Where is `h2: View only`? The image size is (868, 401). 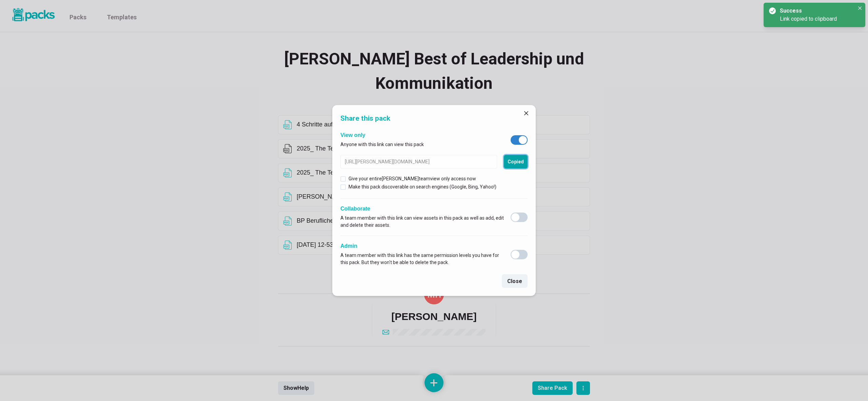
h2: View only is located at coordinates (382, 135).